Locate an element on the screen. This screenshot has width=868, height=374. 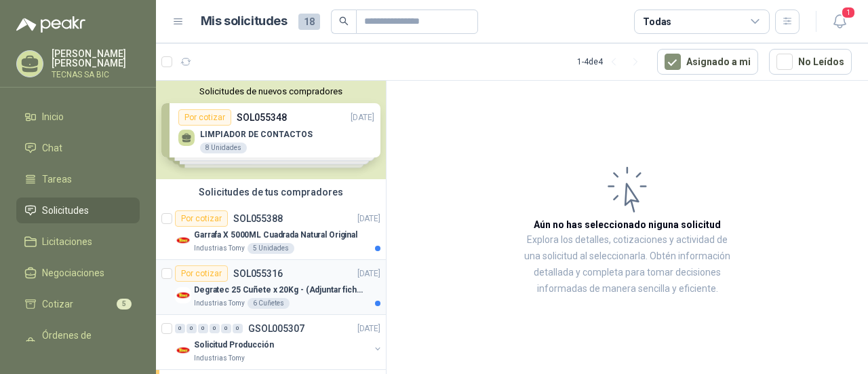
p: GSOL005307 is located at coordinates (276, 329).